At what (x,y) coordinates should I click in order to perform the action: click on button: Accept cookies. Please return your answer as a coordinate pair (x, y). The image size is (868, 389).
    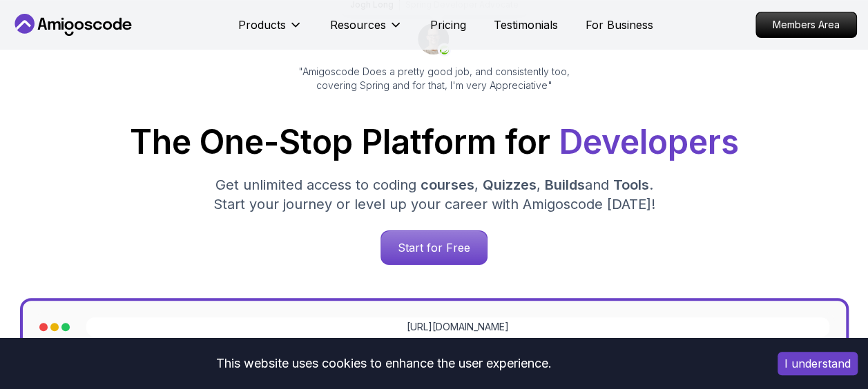
    Looking at the image, I should click on (818, 363).